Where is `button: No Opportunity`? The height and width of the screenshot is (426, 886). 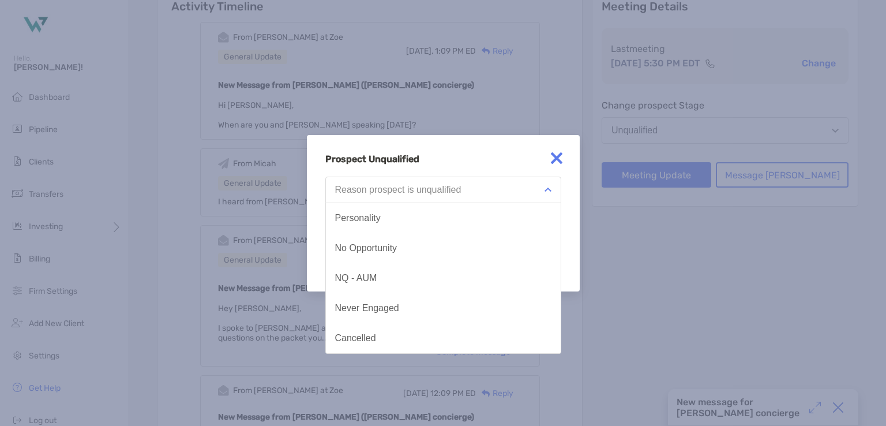
button: No Opportunity is located at coordinates (443, 248).